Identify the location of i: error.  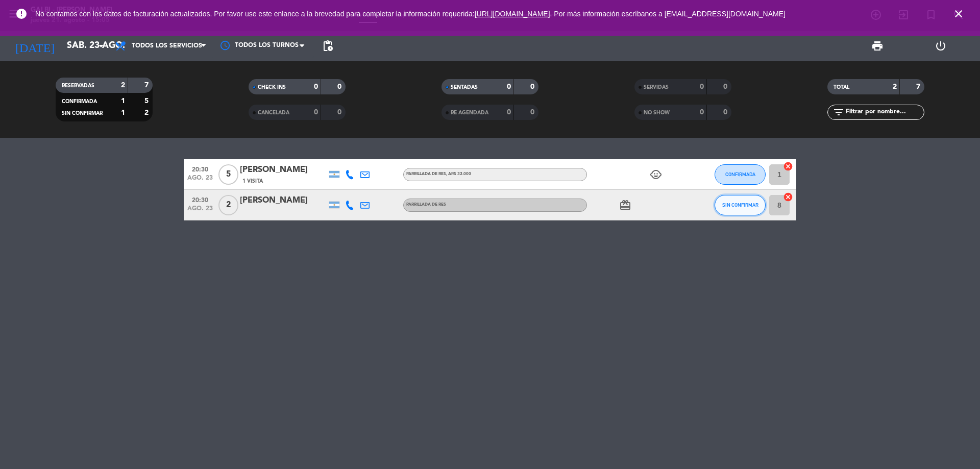
(21, 13).